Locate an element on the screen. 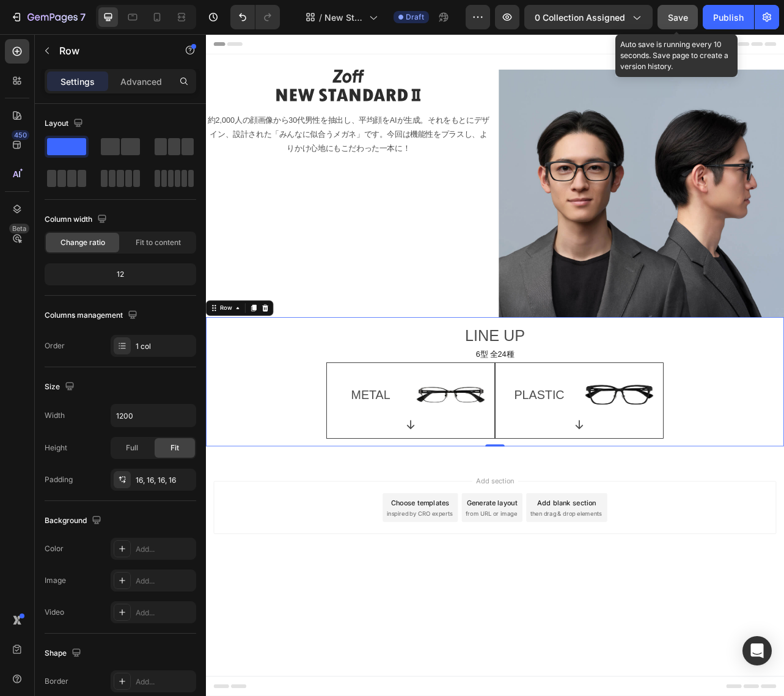 This screenshot has width=784, height=696. div: 16, 16, 16, 16 is located at coordinates (164, 480).